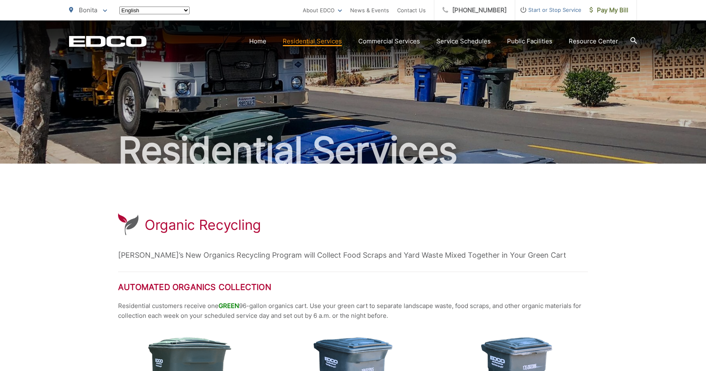 This screenshot has width=706, height=371. Describe the element at coordinates (412, 10) in the screenshot. I see `a: Contact Us` at that location.